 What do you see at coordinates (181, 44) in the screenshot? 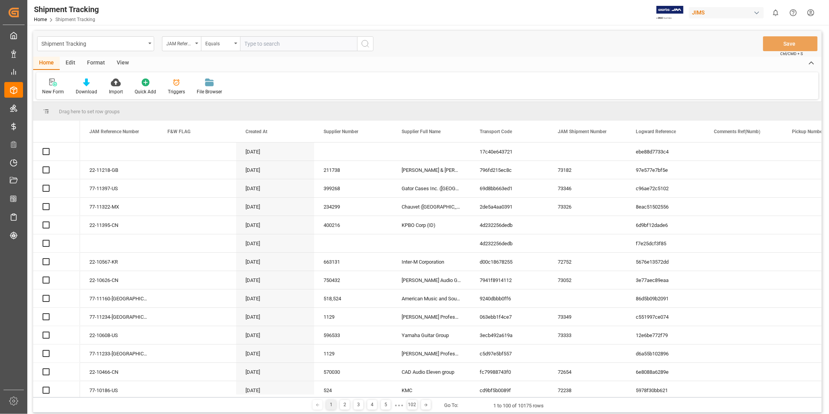
I see `button: open menu` at bounding box center [181, 44].